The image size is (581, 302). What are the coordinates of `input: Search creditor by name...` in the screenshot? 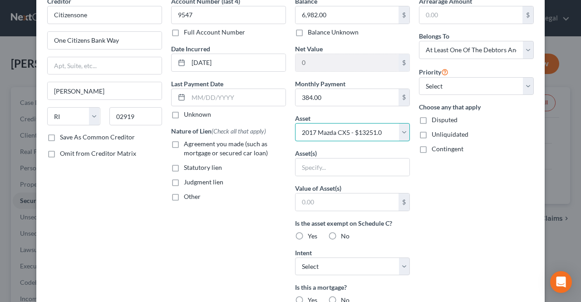 It's located at (104, 15).